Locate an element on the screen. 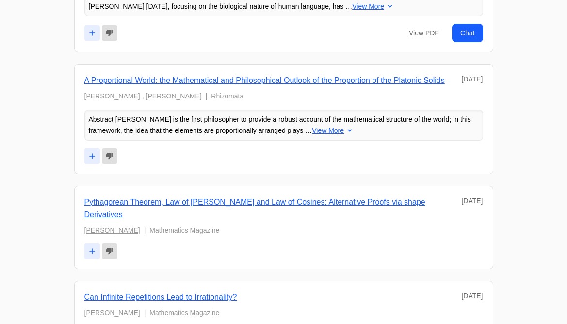 The width and height of the screenshot is (567, 324). a: Can Infinite Repetitions Lead to Irrationality? is located at coordinates (160, 297).